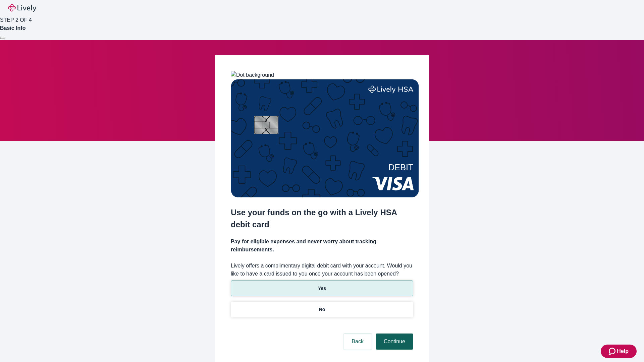 This screenshot has width=644, height=362. I want to click on p: No, so click(322, 310).